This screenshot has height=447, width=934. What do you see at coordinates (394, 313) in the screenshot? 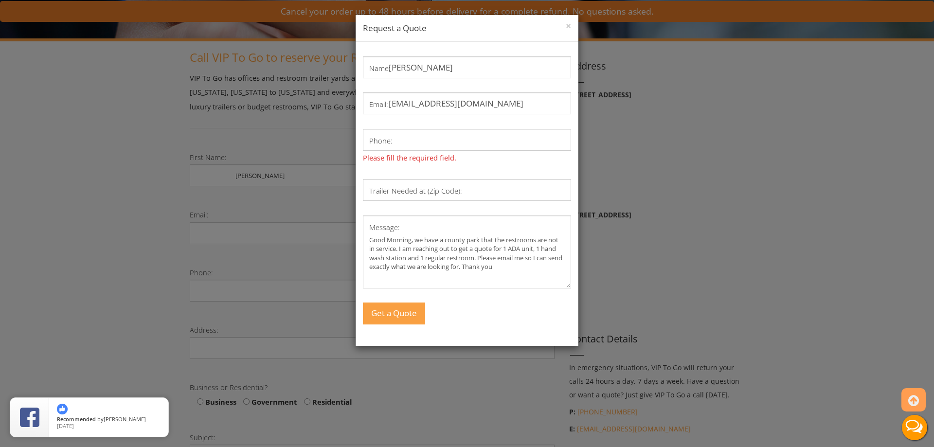
I see `button: Get a Quote` at bounding box center [394, 313].